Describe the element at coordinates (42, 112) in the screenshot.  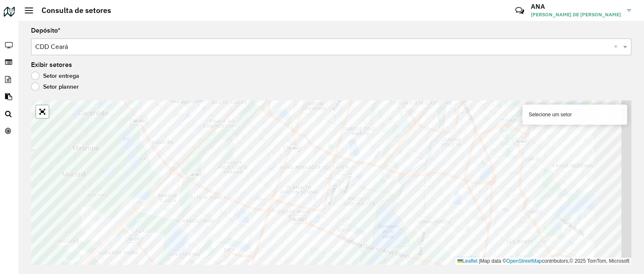
I see `a: Abrir mapa em tela cheia` at that location.